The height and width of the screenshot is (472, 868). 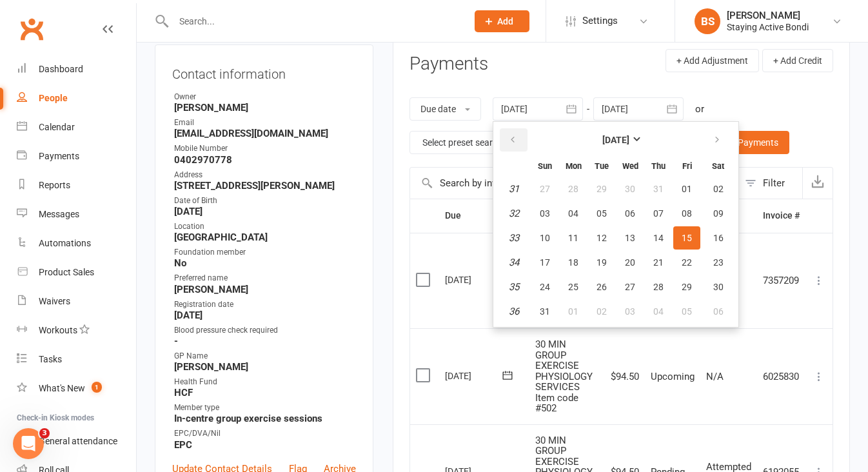 I want to click on div: Blood pressure check required, so click(x=265, y=330).